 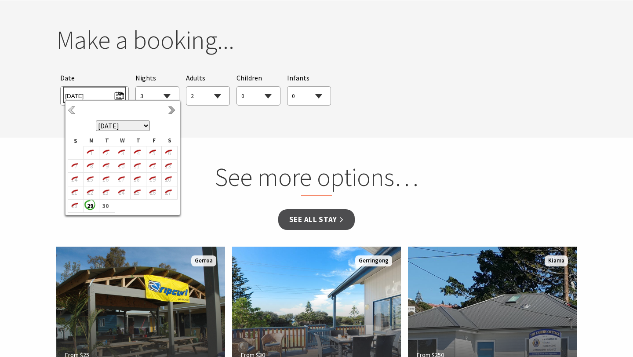 I want to click on div: Choose a number of nights, so click(x=157, y=89).